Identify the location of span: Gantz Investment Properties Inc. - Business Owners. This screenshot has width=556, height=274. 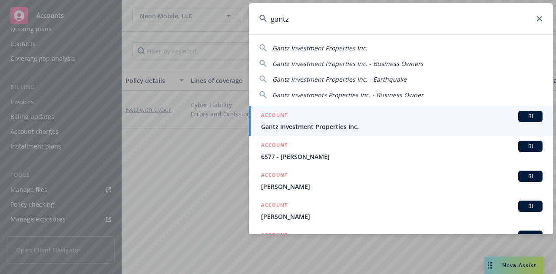
(348, 63).